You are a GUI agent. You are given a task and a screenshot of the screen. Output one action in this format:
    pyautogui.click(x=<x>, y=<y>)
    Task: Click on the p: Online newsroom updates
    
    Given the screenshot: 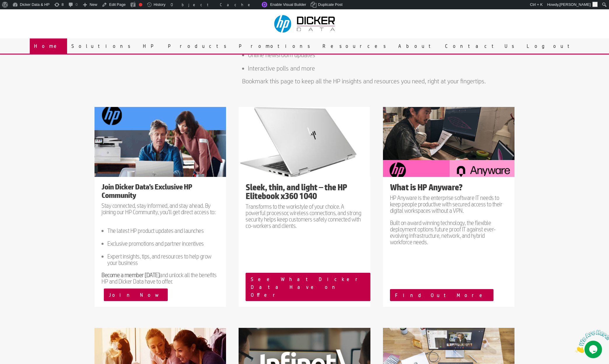 What is the action you would take?
    pyautogui.click(x=381, y=55)
    